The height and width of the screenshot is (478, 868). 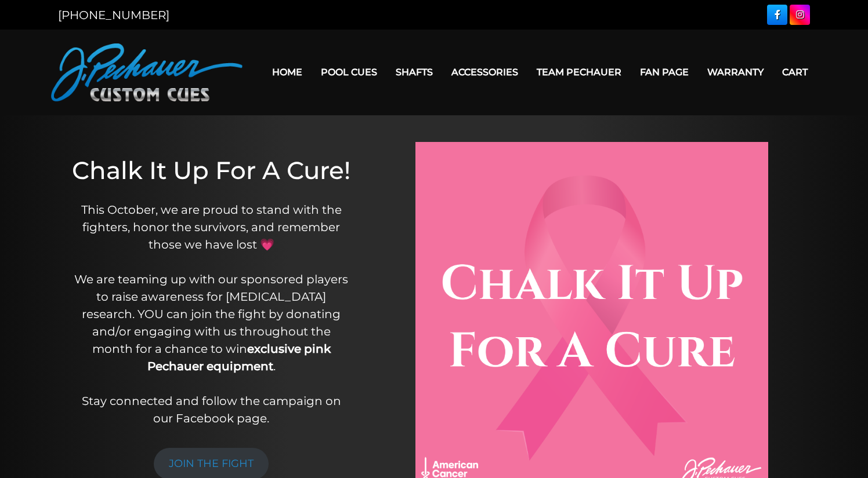 I want to click on img: Pechauer Custom Cues, so click(x=147, y=73).